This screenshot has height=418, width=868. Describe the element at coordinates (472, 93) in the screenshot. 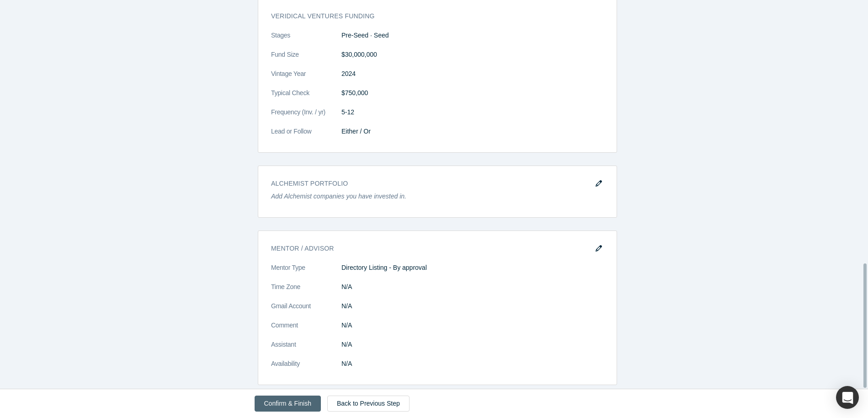

I see `dd: $750,000` at that location.